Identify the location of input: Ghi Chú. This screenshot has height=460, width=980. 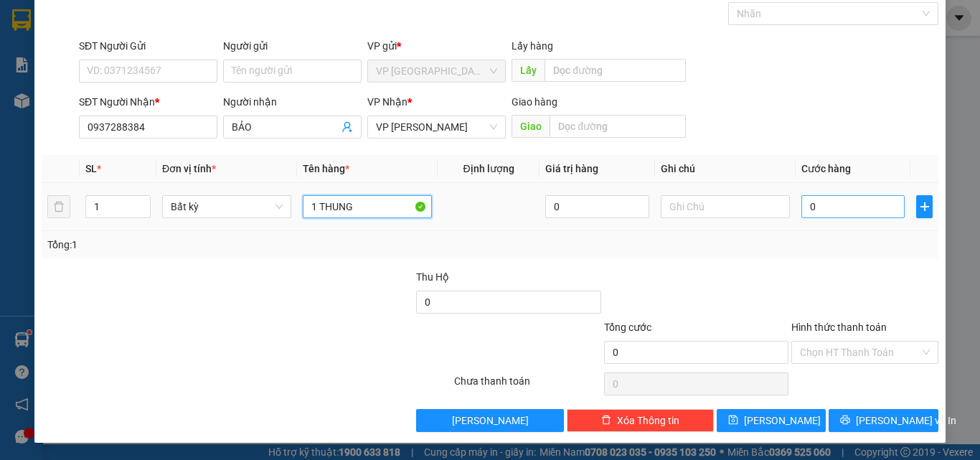
(725, 207).